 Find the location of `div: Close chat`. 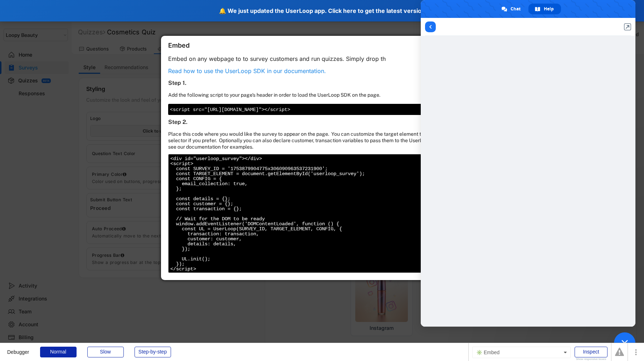

div: Close chat is located at coordinates (625, 344).